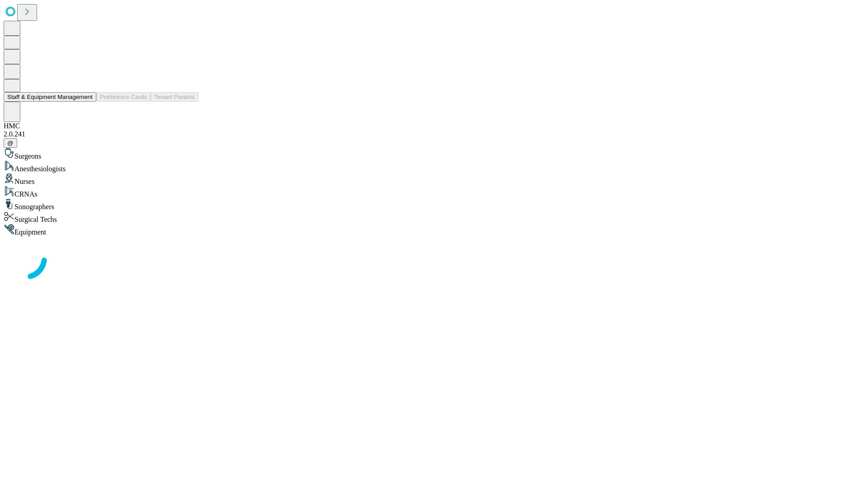 This screenshot has height=488, width=868. Describe the element at coordinates (434, 192) in the screenshot. I see `div: CRNAs` at that location.